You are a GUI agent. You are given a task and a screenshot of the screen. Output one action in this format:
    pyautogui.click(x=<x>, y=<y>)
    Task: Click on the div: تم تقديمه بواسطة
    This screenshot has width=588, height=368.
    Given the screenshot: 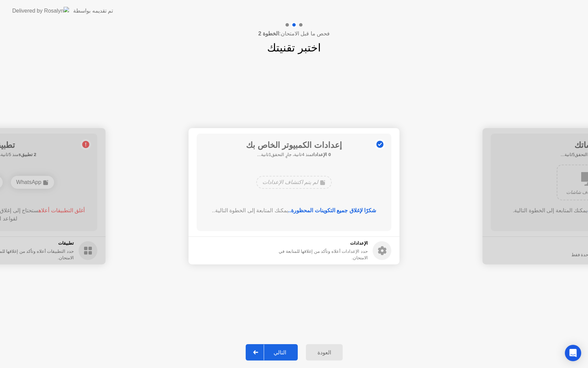 What is the action you would take?
    pyautogui.click(x=93, y=11)
    